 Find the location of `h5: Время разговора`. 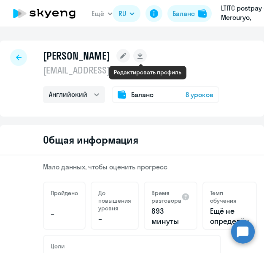

h5: Время разговора is located at coordinates (166, 197).